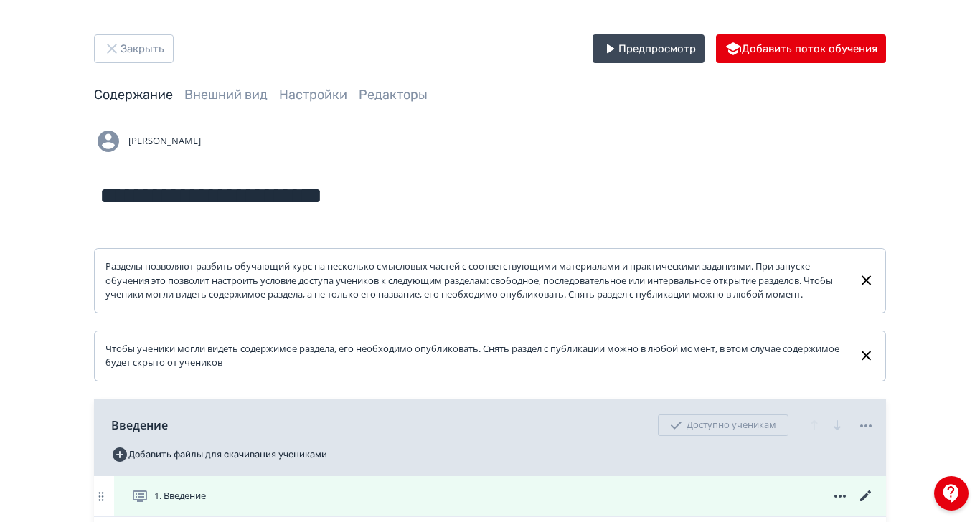 The height and width of the screenshot is (522, 980). Describe the element at coordinates (313, 95) in the screenshot. I see `a: Настройки` at that location.